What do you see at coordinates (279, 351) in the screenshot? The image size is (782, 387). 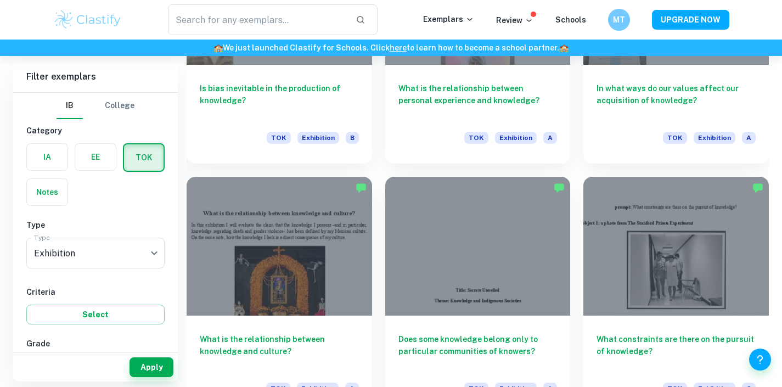 I see `h6: What is the relationship between knowledge and culture?` at bounding box center [279, 351].